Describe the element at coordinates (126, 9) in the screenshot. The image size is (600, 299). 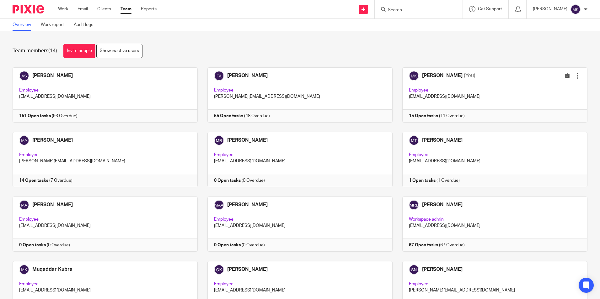
I see `a: Team` at that location.